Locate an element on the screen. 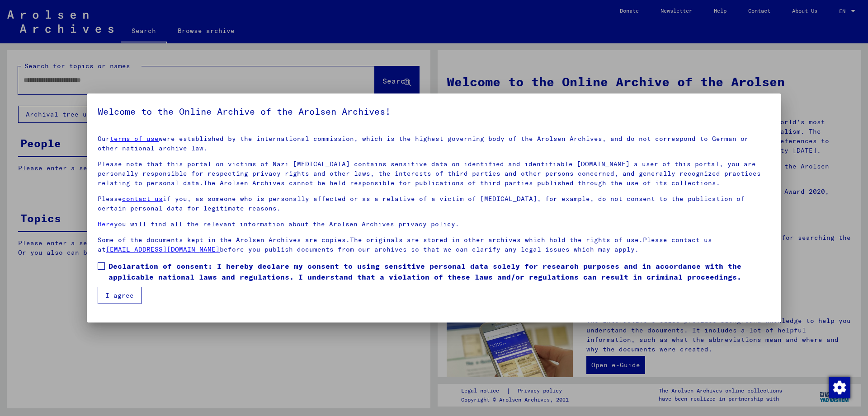 The image size is (868, 416). p: Our were established by the international commission, which is the highest governing body of the ... is located at coordinates (434, 144).